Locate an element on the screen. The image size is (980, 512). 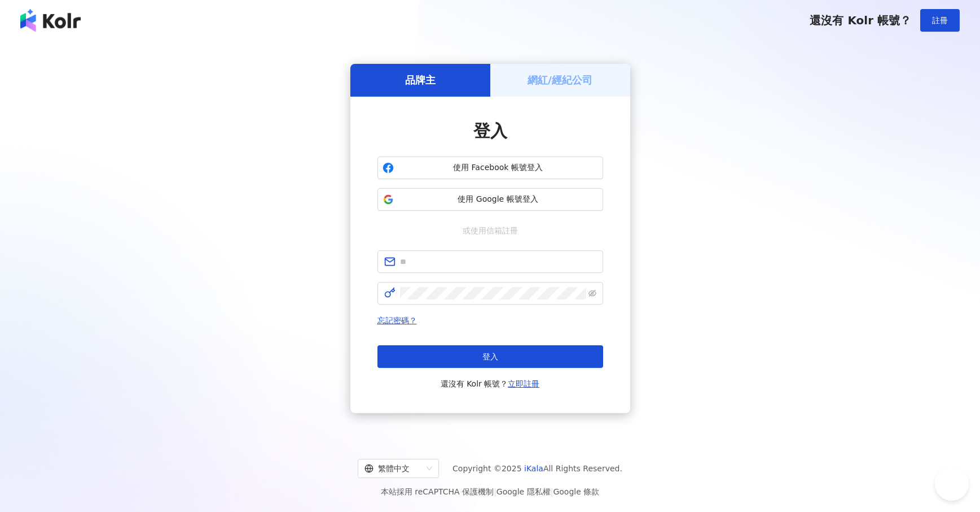
h5: 品牌主 is located at coordinates (421, 80).